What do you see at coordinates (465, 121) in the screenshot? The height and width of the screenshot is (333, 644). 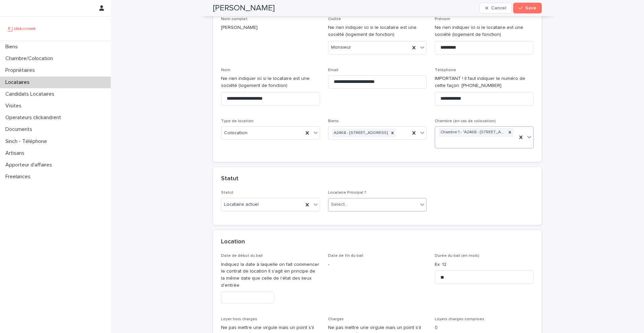 I see `span: Chambre (en cas de colocation)` at bounding box center [465, 121].